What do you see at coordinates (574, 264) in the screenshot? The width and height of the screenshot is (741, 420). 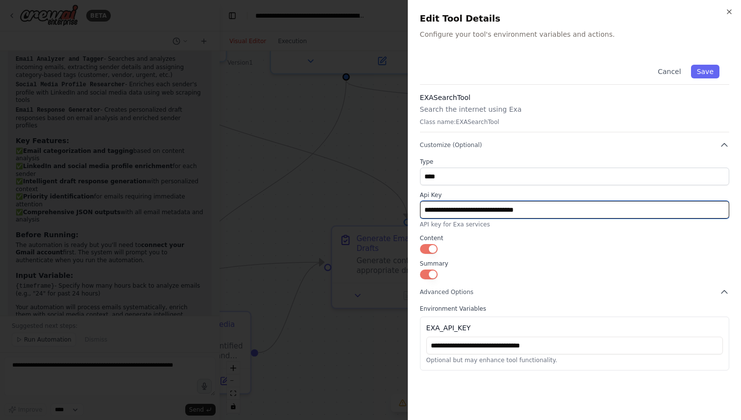 I see `label: Summary` at bounding box center [574, 264].